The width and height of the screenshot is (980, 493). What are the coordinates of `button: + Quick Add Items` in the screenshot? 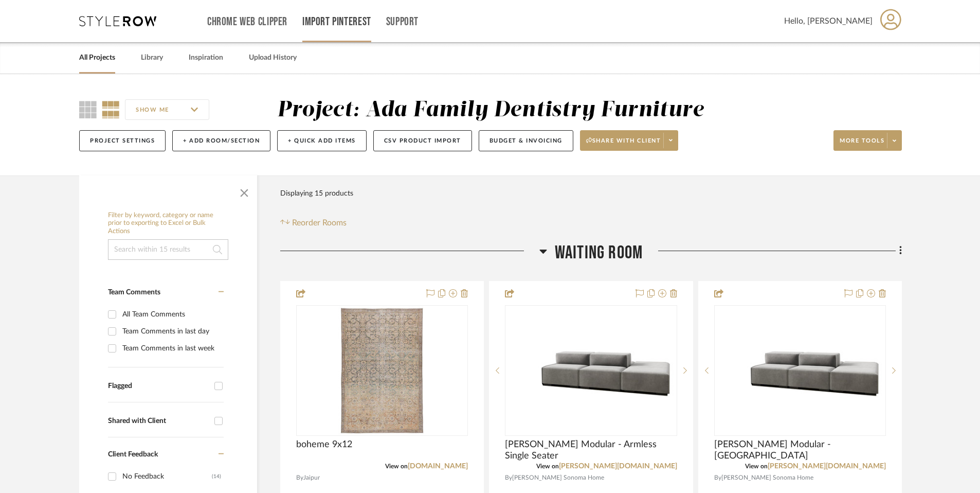 It's located at (322, 140).